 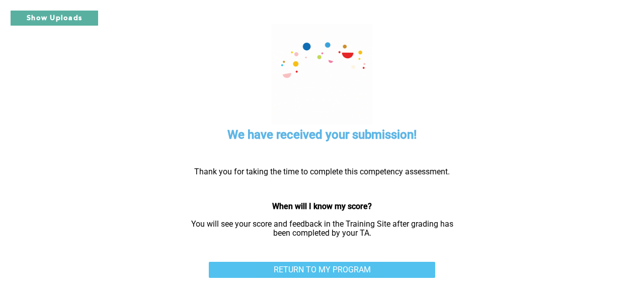 What do you see at coordinates (54, 18) in the screenshot?
I see `button: Show Uploads` at bounding box center [54, 18].